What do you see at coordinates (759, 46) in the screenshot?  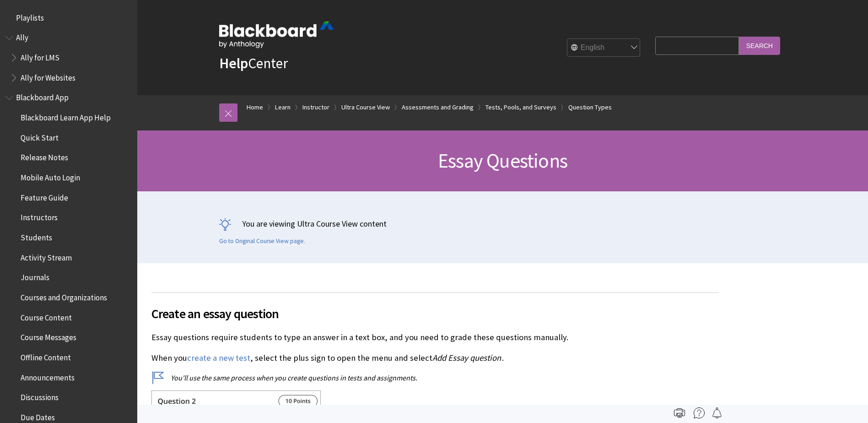 I see `input: Search` at bounding box center [759, 46].